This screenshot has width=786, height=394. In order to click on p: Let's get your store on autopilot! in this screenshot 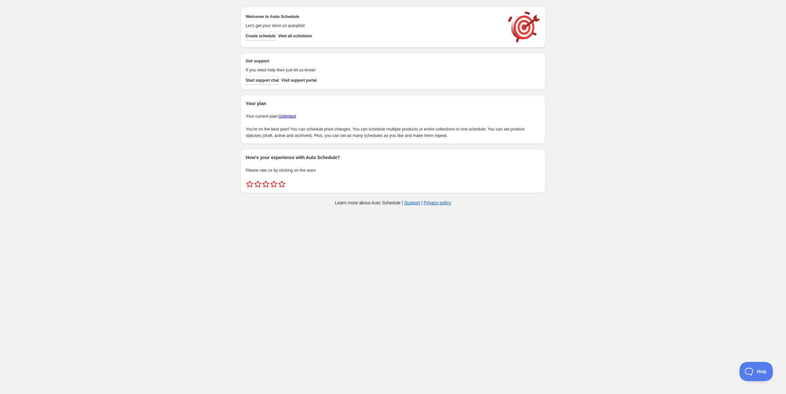, I will do `click(374, 26)`.